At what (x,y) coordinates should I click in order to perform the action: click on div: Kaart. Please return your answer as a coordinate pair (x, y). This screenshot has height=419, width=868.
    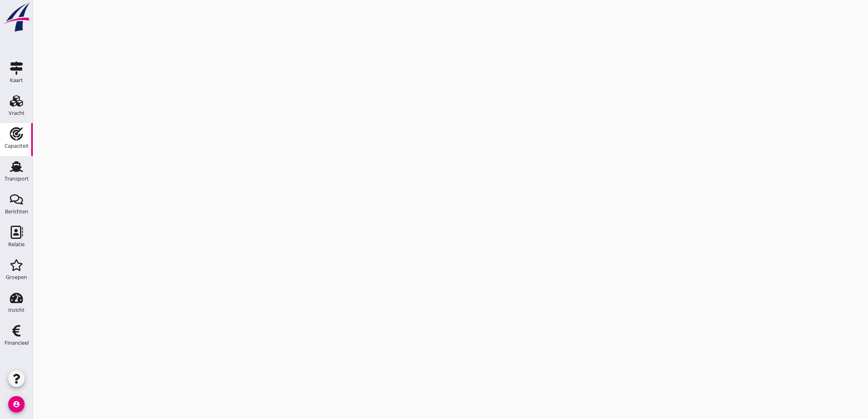
    Looking at the image, I should click on (16, 80).